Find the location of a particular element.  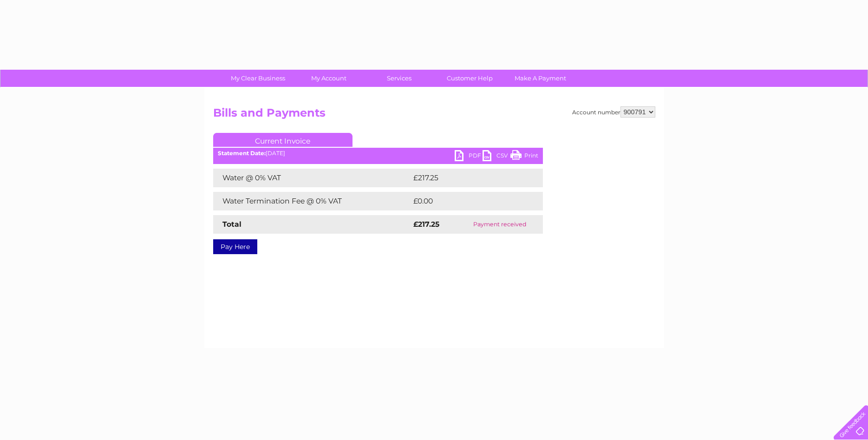

a: Print is located at coordinates (524, 157).